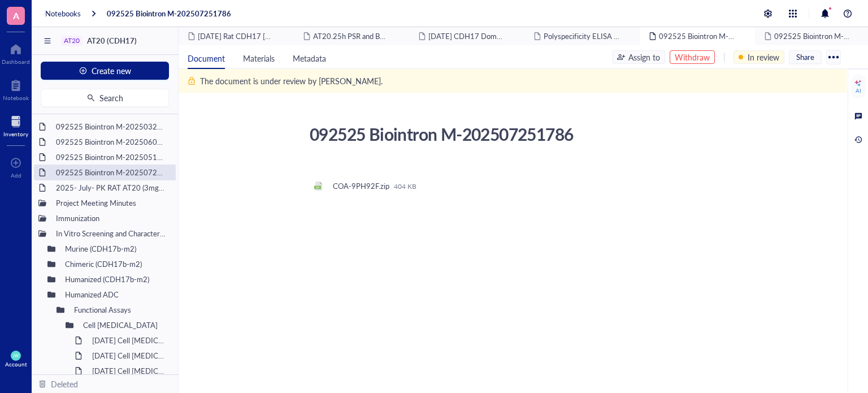 Image resolution: width=868 pixels, height=393 pixels. What do you see at coordinates (16, 364) in the screenshot?
I see `div: Account` at bounding box center [16, 364].